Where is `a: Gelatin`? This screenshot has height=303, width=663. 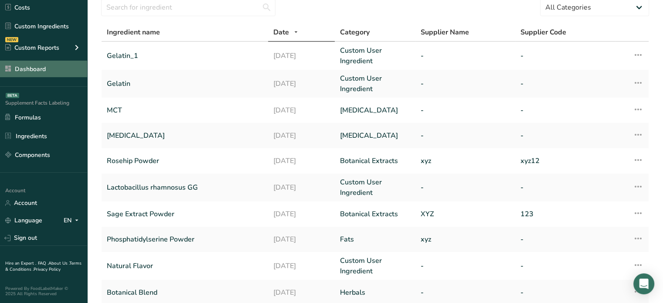 a: Gelatin is located at coordinates (185, 84).